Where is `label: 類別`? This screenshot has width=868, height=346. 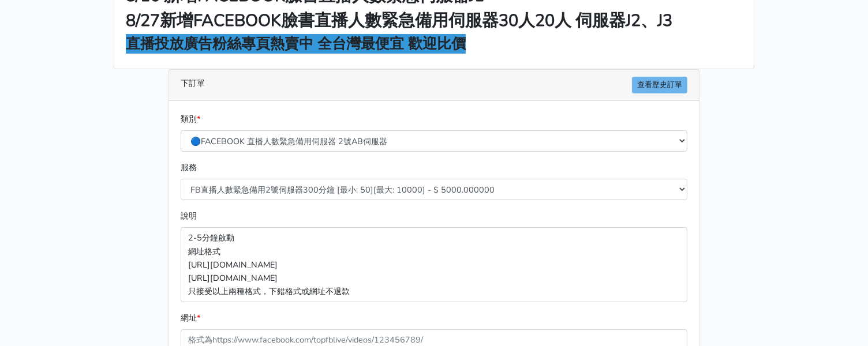 label: 類別 is located at coordinates (191, 119).